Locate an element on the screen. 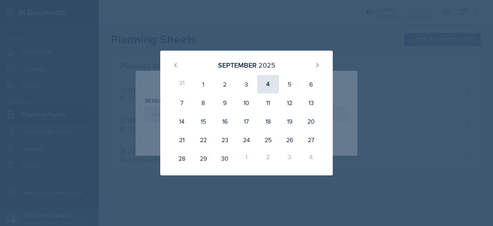 Image resolution: width=493 pixels, height=226 pixels. div: 21 is located at coordinates (182, 140).